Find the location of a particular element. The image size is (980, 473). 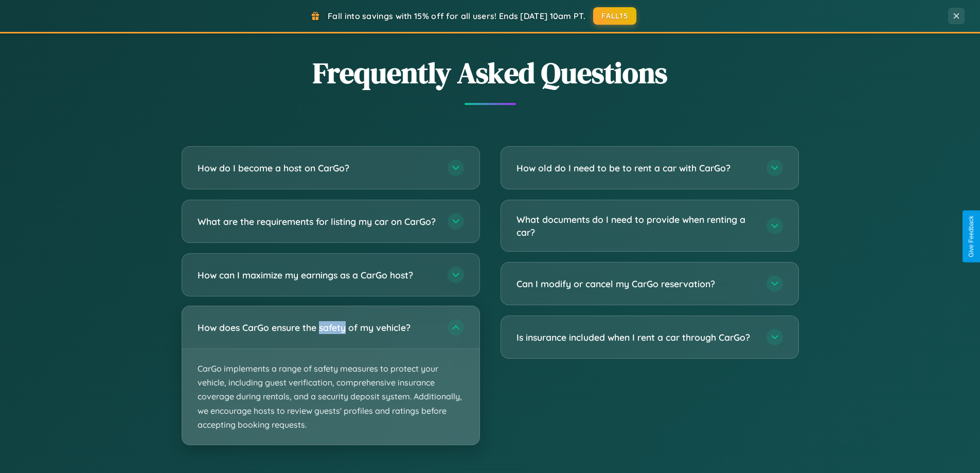

p: CarGo implements a range of safety measures to protect your vehicle, including guest verification... is located at coordinates (331, 397).